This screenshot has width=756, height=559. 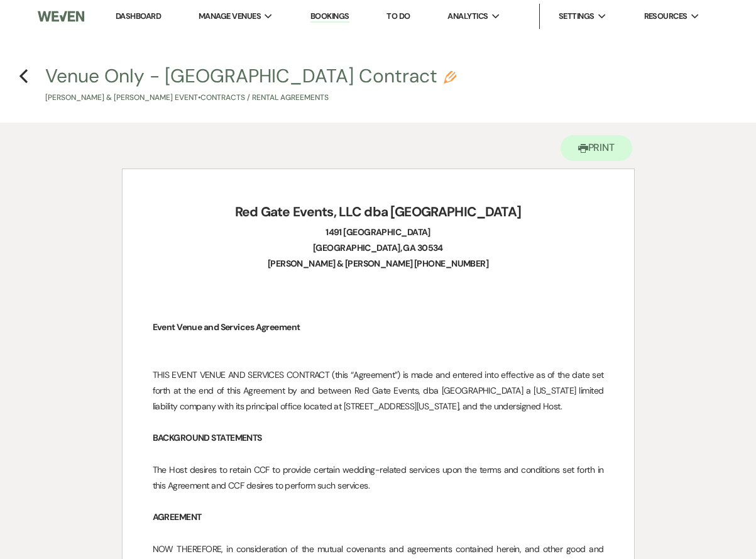 What do you see at coordinates (378, 478) in the screenshot?
I see `p: The Host desires to retain CCF to provide certain wedding-related services upon the terms and con...` at bounding box center [378, 478].